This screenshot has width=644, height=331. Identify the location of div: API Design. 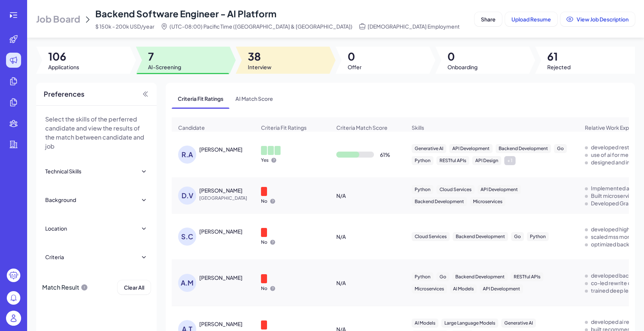
(487, 161).